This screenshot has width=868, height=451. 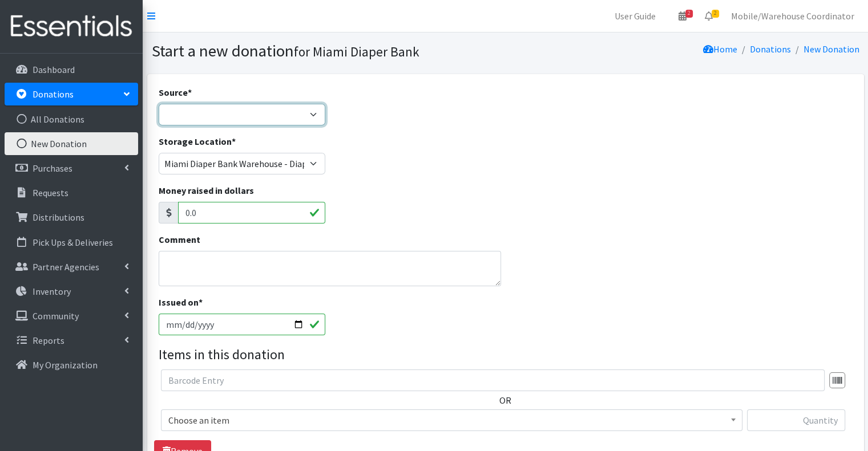 What do you see at coordinates (793, 16) in the screenshot?
I see `a: Mobile/Warehouse Coordinator` at bounding box center [793, 16].